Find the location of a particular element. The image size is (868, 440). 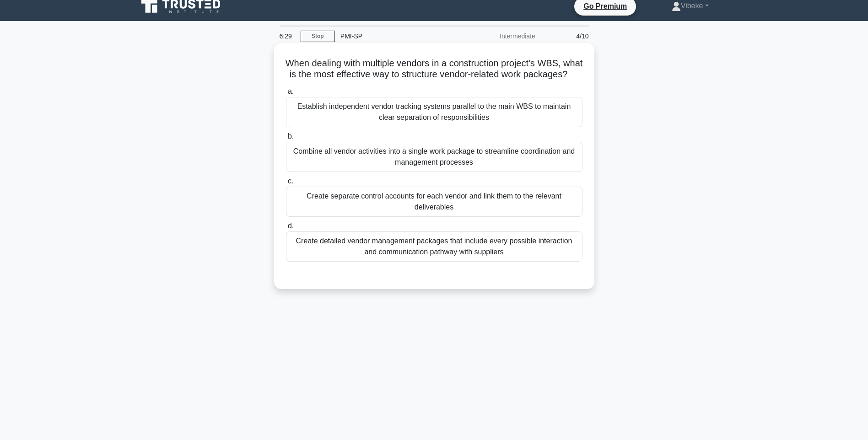

a: Go Premium is located at coordinates (605, 6).